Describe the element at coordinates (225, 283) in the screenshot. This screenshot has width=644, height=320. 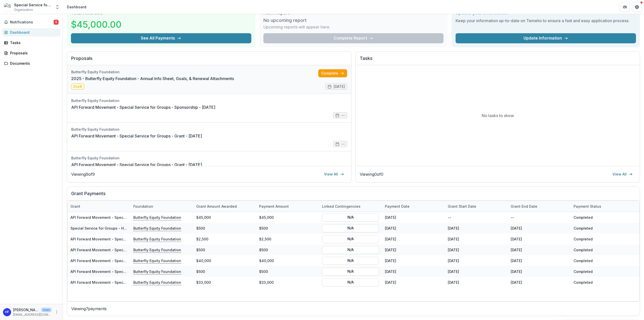
I see `div: $33,000` at that location.